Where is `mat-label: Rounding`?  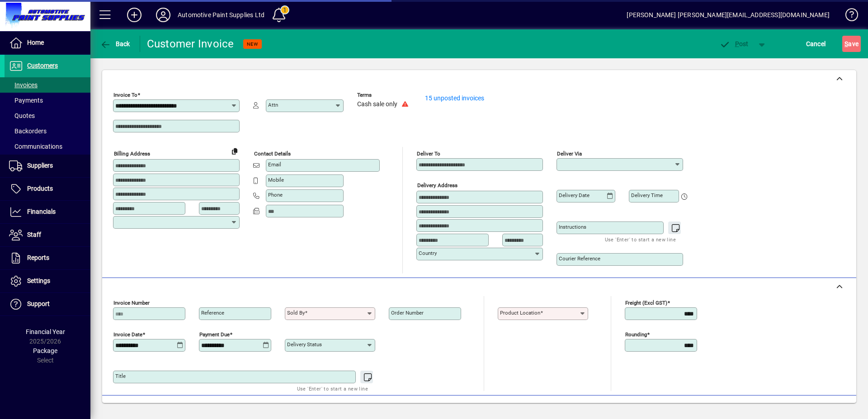 mat-label: Rounding is located at coordinates (636, 335).